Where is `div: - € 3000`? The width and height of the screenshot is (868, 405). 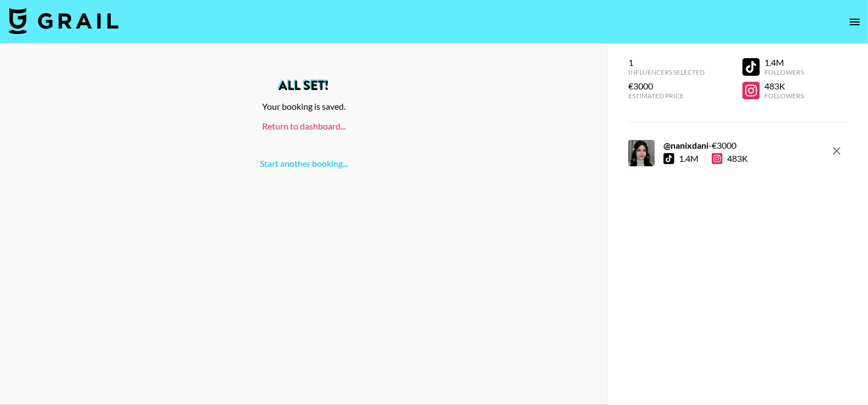
div: - € 3000 is located at coordinates (706, 145).